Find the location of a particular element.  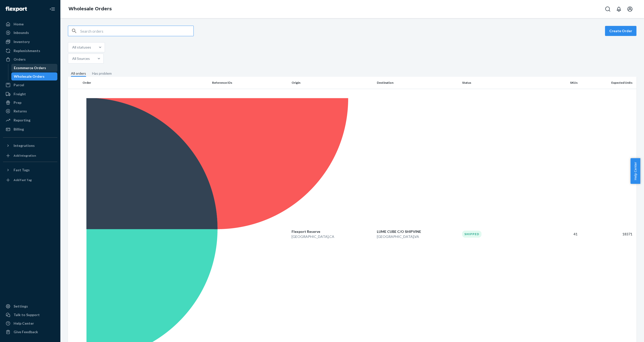

div: Has problem is located at coordinates (102, 73).